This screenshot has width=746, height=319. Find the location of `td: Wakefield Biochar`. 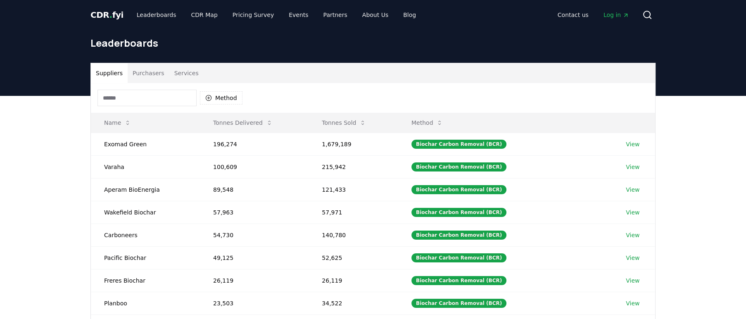

td: Wakefield Biochar is located at coordinates (145, 212).